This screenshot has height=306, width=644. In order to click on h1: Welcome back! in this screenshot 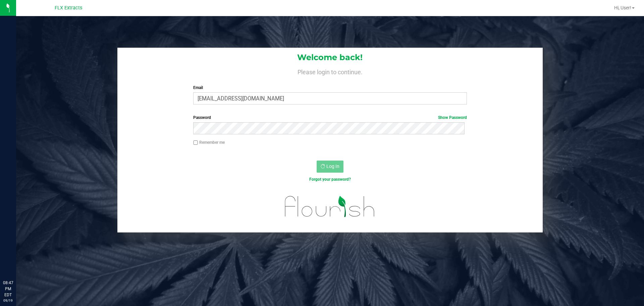, I will do `click(330, 58)`.